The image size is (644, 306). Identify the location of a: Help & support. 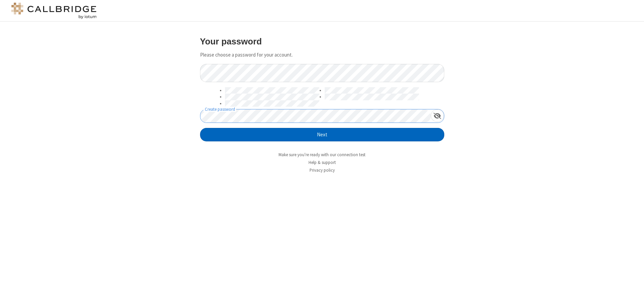
(322, 162).